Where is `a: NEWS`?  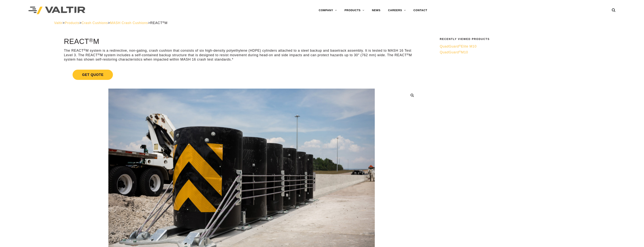
a: NEWS is located at coordinates (376, 10).